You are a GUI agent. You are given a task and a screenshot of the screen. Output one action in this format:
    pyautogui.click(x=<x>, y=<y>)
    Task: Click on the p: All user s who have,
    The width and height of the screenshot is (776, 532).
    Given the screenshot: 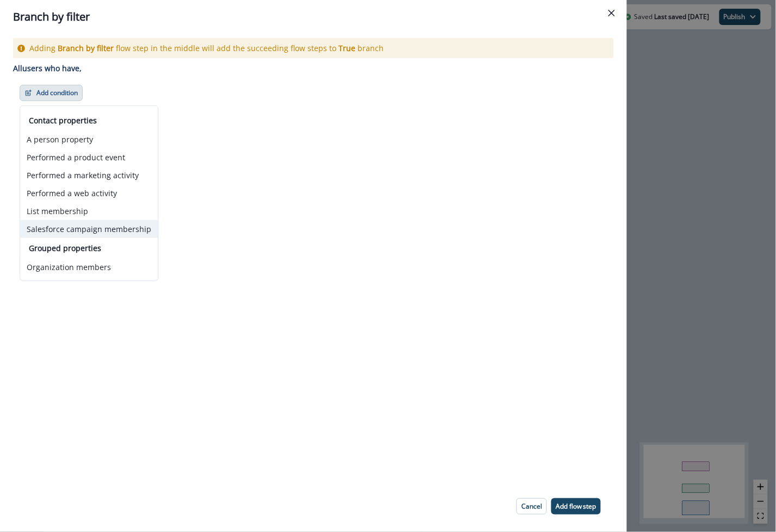 What is the action you would take?
    pyautogui.click(x=310, y=68)
    